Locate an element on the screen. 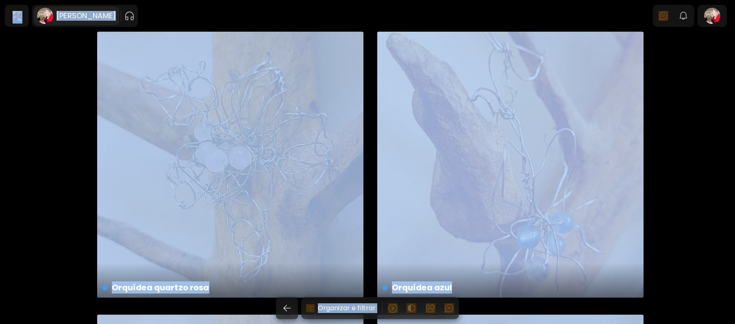 This screenshot has width=735, height=324. button: bellIcon is located at coordinates (683, 16).